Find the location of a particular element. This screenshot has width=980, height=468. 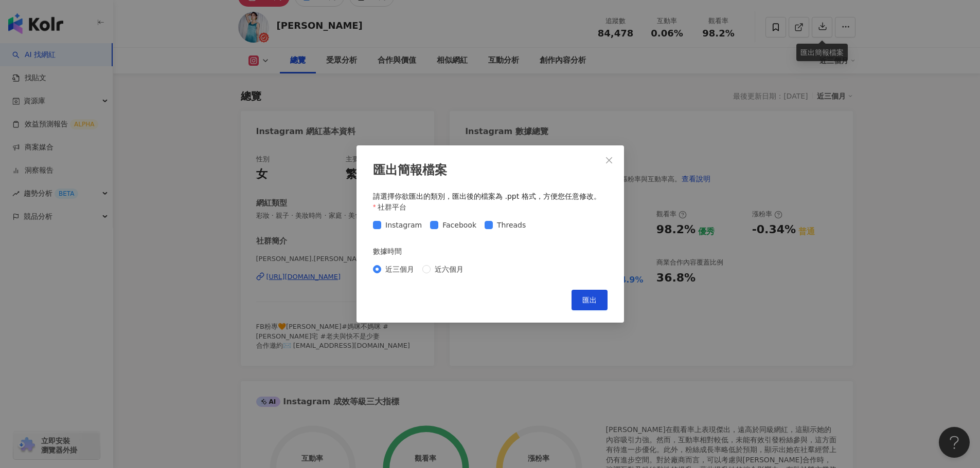

span: Instagram is located at coordinates (403, 225).